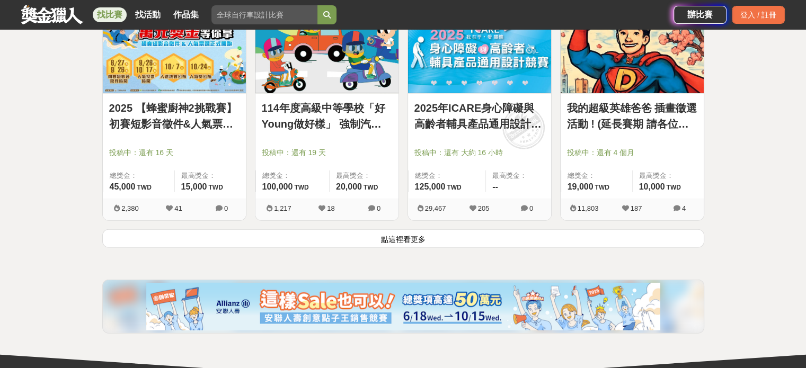 This screenshot has width=806, height=368. What do you see at coordinates (265, 15) in the screenshot?
I see `input: 全球自行車設計比賽` at bounding box center [265, 15].